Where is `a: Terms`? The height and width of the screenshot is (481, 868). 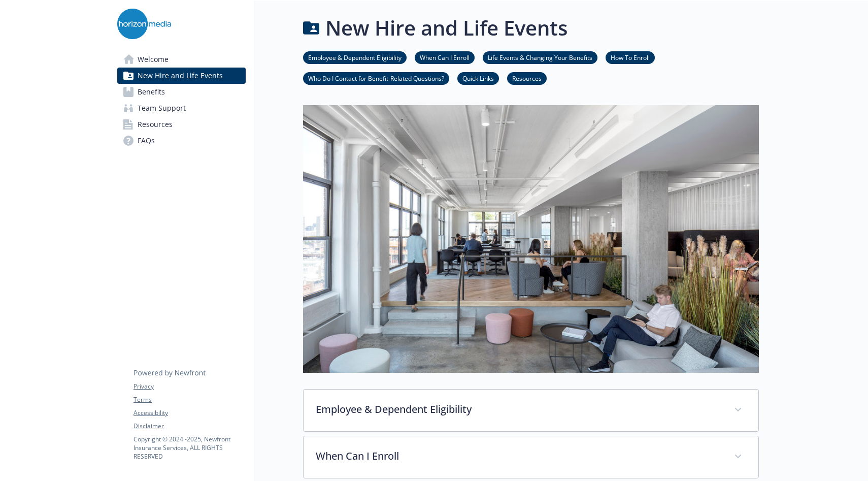 a: Terms is located at coordinates (190, 399).